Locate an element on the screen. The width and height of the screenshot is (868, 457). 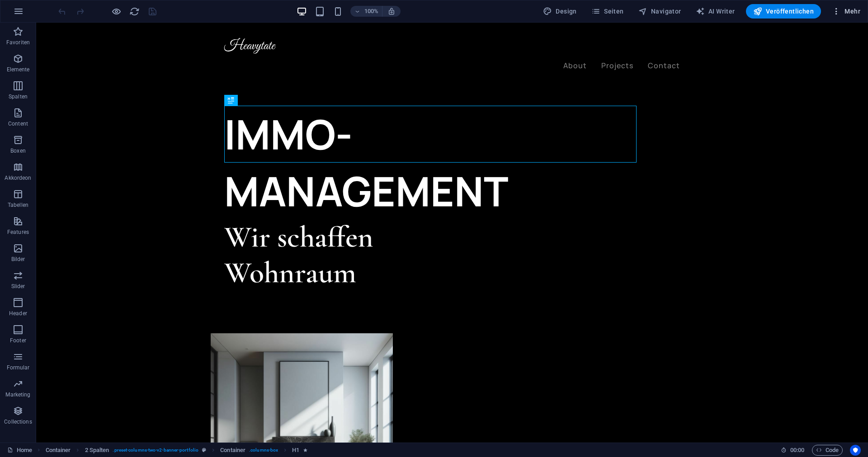
button: Usercentrics is located at coordinates (855, 450).